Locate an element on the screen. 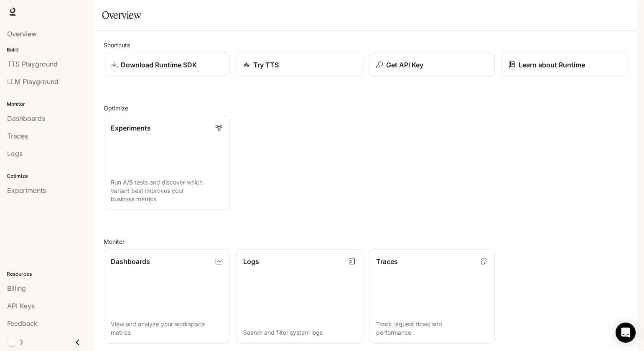 The height and width of the screenshot is (351, 644). a: TracesTrace request flows and performance is located at coordinates (431, 297).